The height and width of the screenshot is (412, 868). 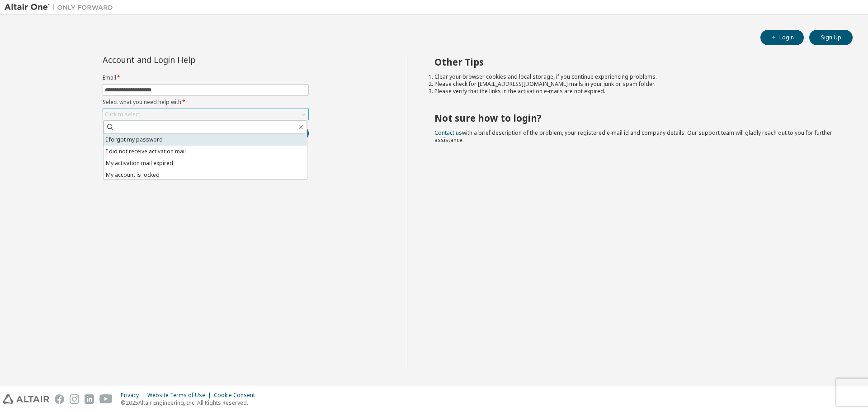 I want to click on img: Altair One, so click(x=61, y=7).